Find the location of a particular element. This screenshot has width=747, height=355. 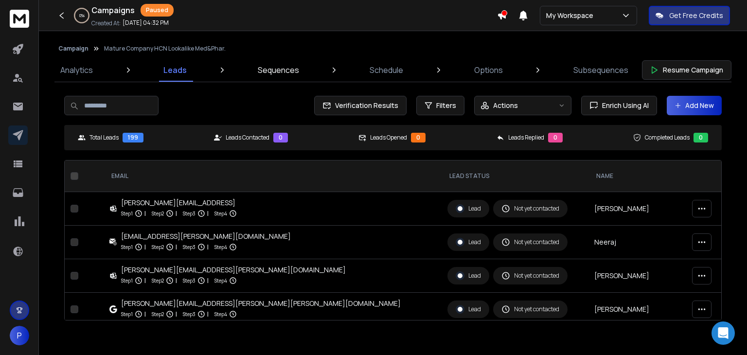

h1: Campaigns is located at coordinates (113, 10).